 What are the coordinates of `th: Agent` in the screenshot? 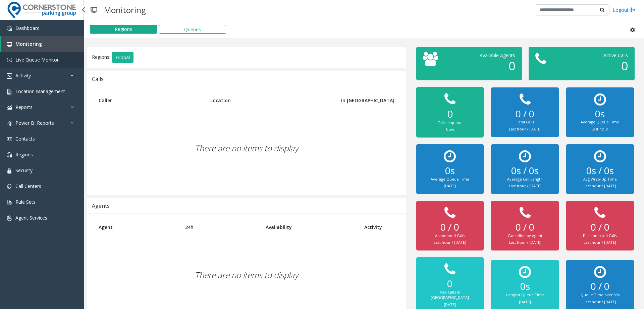 It's located at (137, 227).